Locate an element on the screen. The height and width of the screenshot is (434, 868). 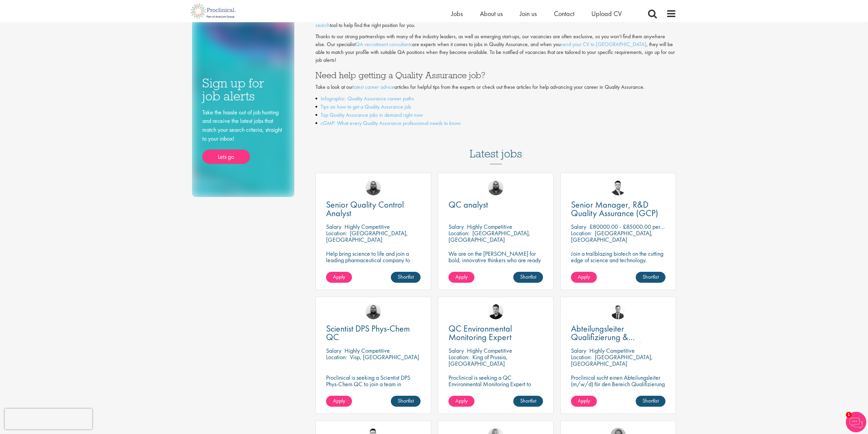
div: Take the hassle out of job hunting and receive the latest jobs that match your search criteria, s... is located at coordinates (243, 136).